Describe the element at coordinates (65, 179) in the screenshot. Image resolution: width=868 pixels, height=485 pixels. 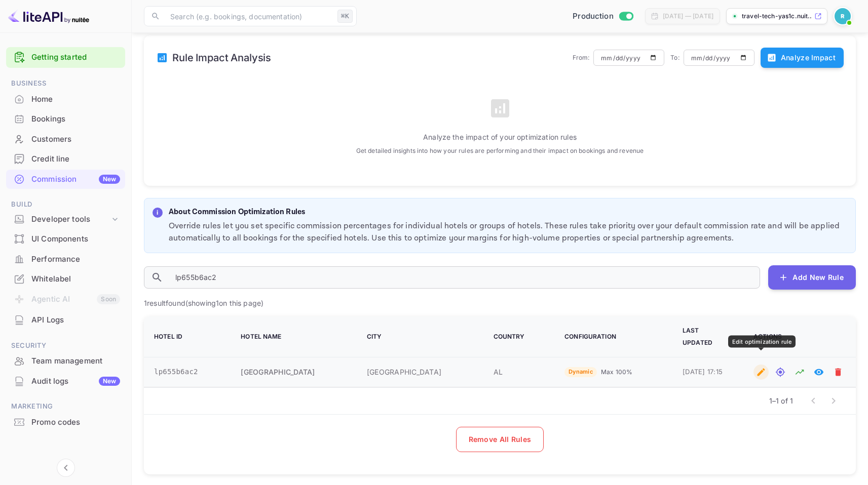
I see `a: CommissionNew` at that location.